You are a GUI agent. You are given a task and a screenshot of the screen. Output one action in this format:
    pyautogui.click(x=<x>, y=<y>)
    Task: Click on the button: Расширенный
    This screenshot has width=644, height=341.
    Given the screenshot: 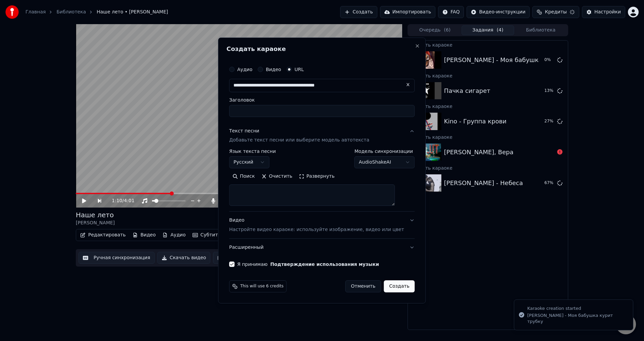 What is the action you would take?
    pyautogui.click(x=322, y=248)
    